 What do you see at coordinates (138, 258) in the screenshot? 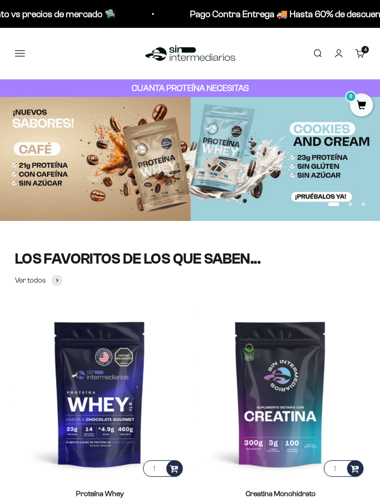
I see `split-lines: LOS FAVORITOS DE LOS QUE SABEN...` at bounding box center [138, 258].